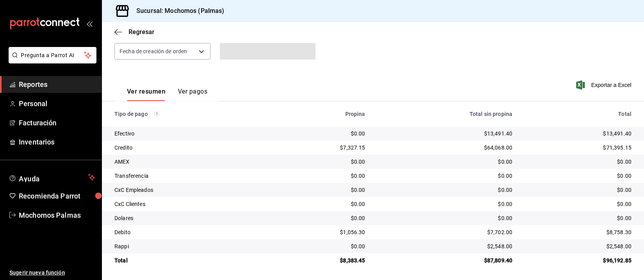 The width and height of the screenshot is (644, 280). What do you see at coordinates (167, 95) in the screenshot?
I see `div: navigation tabs` at bounding box center [167, 95].